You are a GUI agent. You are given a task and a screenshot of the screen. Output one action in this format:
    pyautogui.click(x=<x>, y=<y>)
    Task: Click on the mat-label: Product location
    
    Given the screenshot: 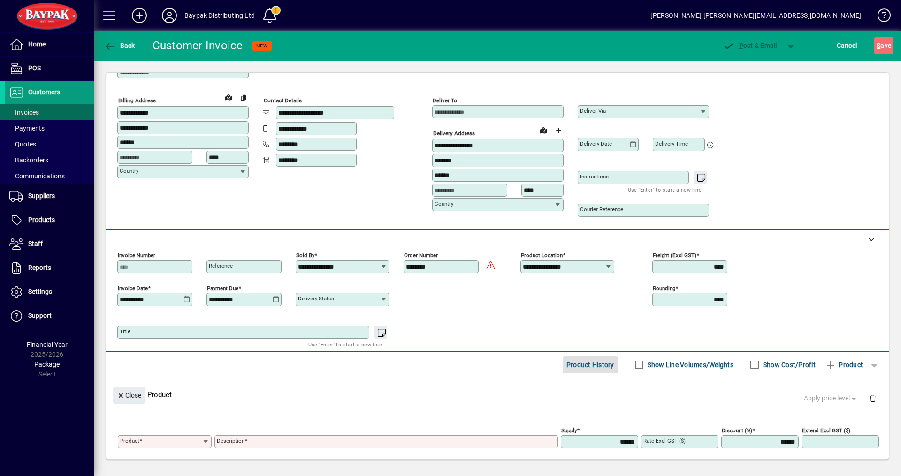 What is the action you would take?
    pyautogui.click(x=541, y=255)
    